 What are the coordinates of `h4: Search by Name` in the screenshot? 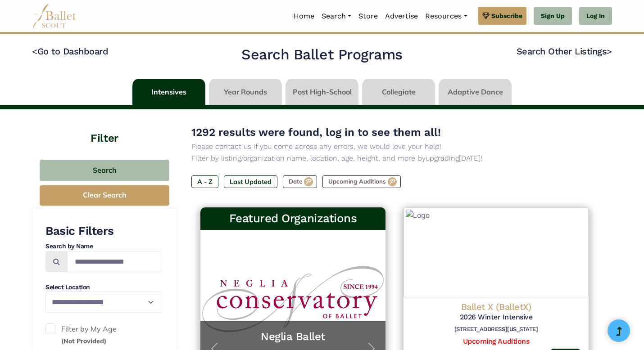 It's located at (104, 247).